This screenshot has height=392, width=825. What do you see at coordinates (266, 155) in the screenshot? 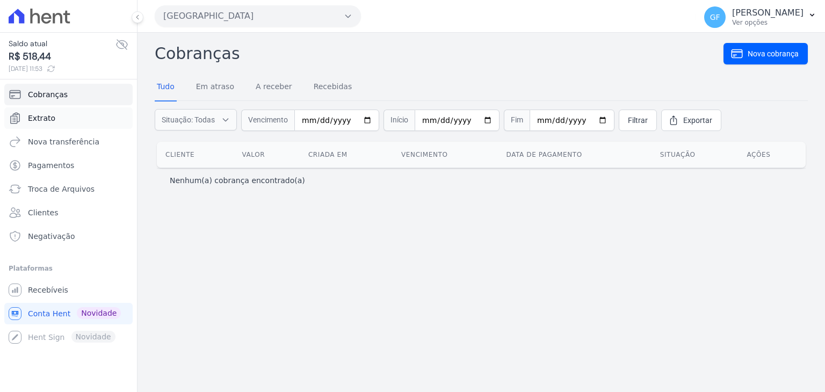
I see `th: Valor` at bounding box center [266, 155].